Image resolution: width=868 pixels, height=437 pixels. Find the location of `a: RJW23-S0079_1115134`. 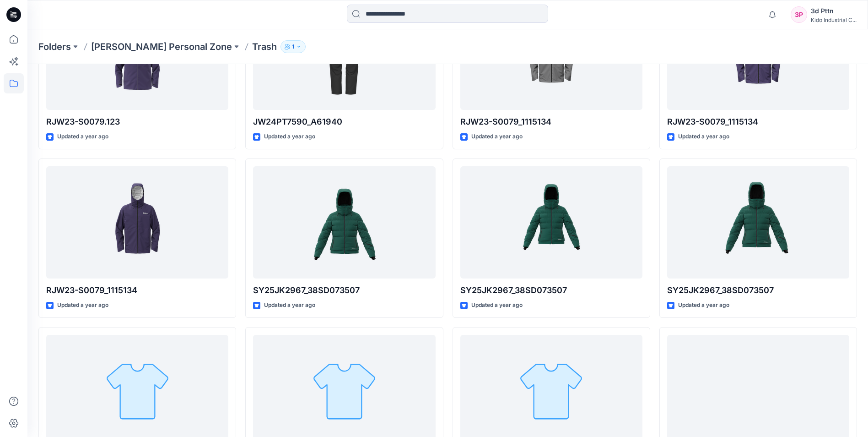

a: RJW23-S0079_1115134 is located at coordinates (137, 222).